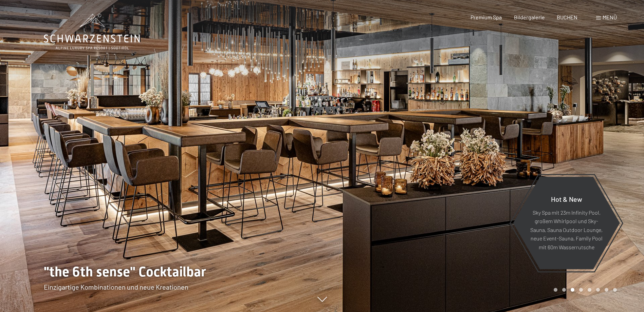 The width and height of the screenshot is (644, 312). Describe the element at coordinates (486, 17) in the screenshot. I see `span: Premium Spa` at that location.